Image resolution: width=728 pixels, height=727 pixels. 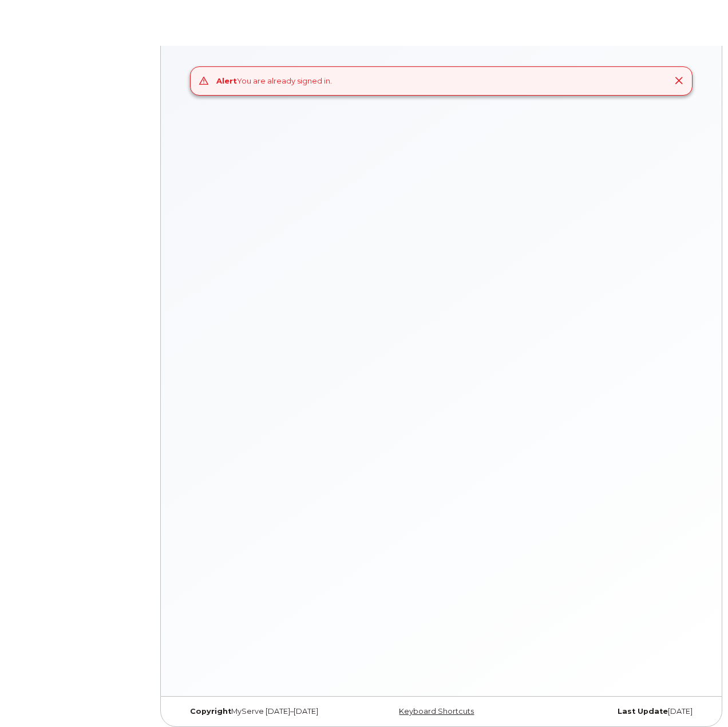 I want to click on a: Keyboard Shortcuts, so click(x=437, y=711).